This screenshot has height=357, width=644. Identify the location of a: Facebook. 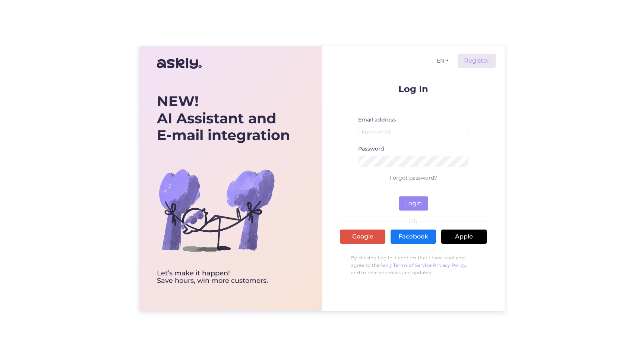
(414, 237).